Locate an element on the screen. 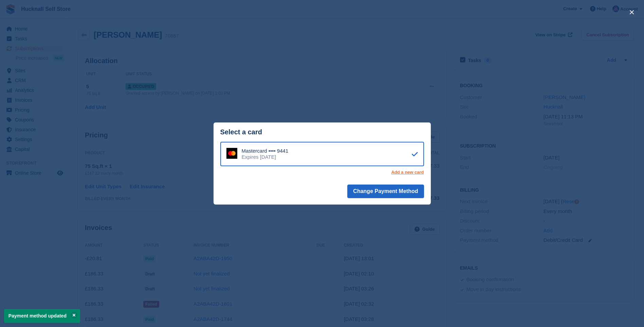 This screenshot has width=644, height=327. div: Select a card is located at coordinates (322, 132).